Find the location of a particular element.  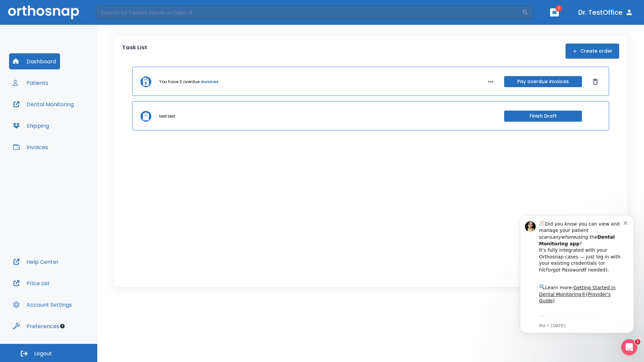

button: Pay overdue invoices is located at coordinates (543, 82).